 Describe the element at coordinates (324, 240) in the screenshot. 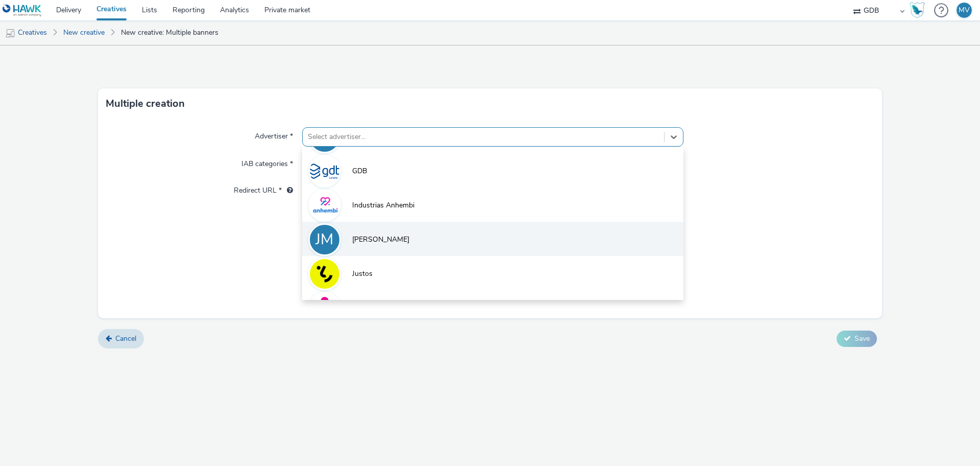

I see `div: JM` at that location.